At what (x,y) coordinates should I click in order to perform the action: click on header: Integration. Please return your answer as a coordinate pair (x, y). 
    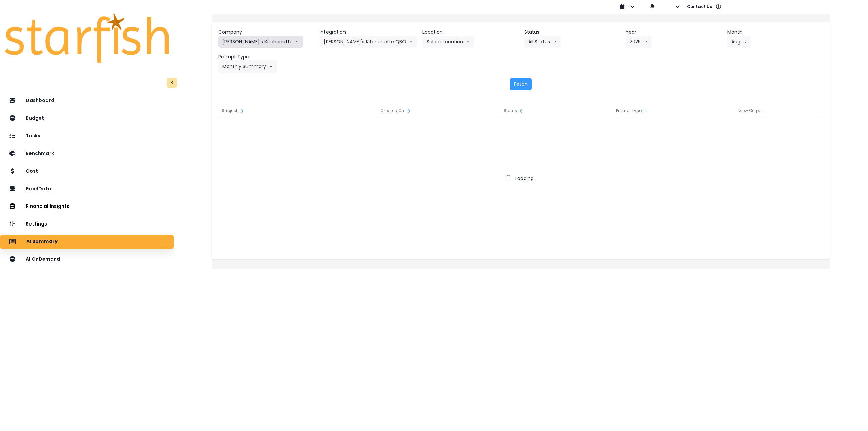
    Looking at the image, I should click on (368, 32).